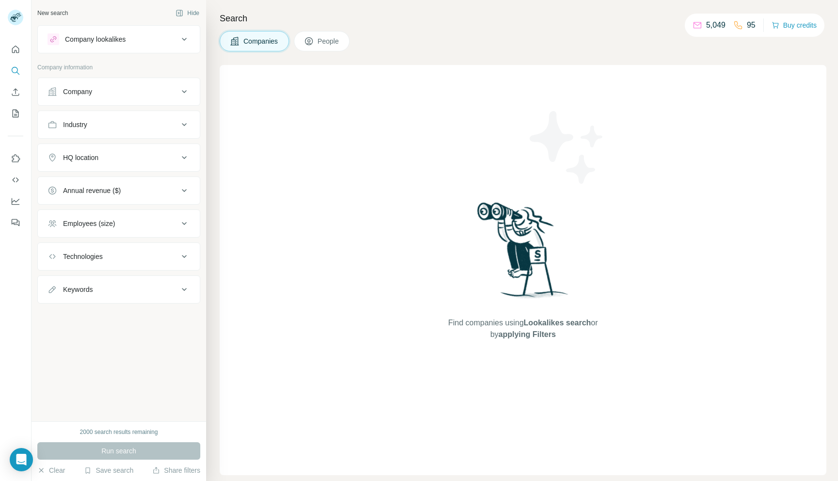  What do you see at coordinates (523, 254) in the screenshot?
I see `img: Surfe Illustration - Woman searching with binoculars` at bounding box center [523, 254].